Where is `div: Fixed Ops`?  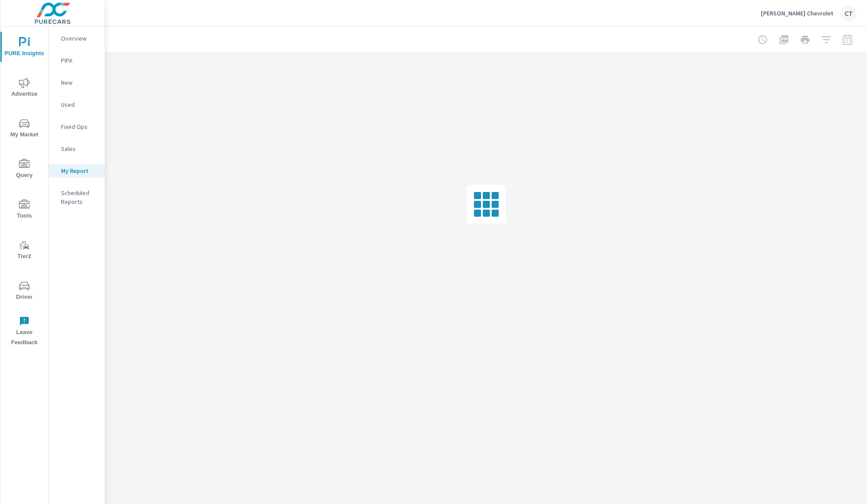 div: Fixed Ops is located at coordinates (77, 126).